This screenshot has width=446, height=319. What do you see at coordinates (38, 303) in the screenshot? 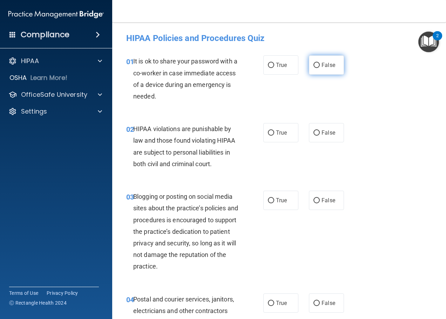
I see `span: Ⓒ Rectangle Health 2024` at bounding box center [38, 303].